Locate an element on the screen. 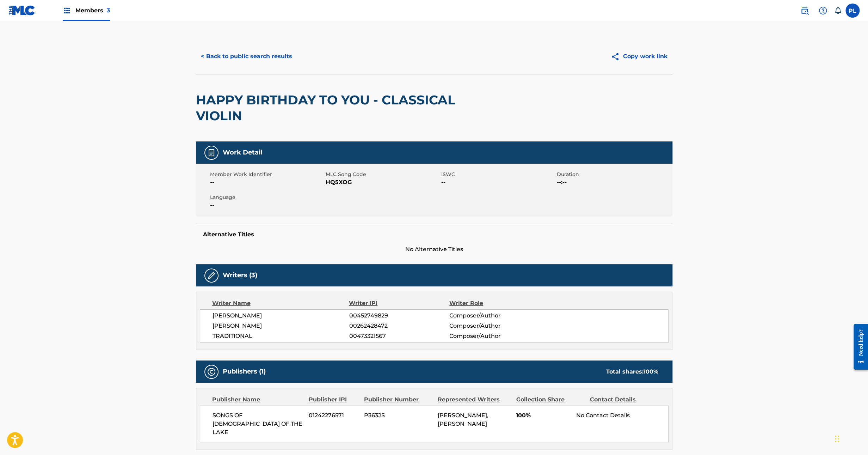  img: Writers is located at coordinates (211, 275).